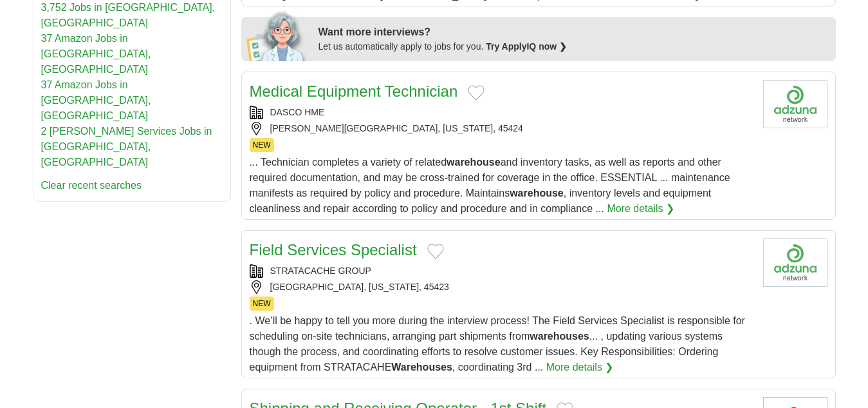  What do you see at coordinates (421, 366) in the screenshot?
I see `strong: Warehouses` at bounding box center [421, 366].